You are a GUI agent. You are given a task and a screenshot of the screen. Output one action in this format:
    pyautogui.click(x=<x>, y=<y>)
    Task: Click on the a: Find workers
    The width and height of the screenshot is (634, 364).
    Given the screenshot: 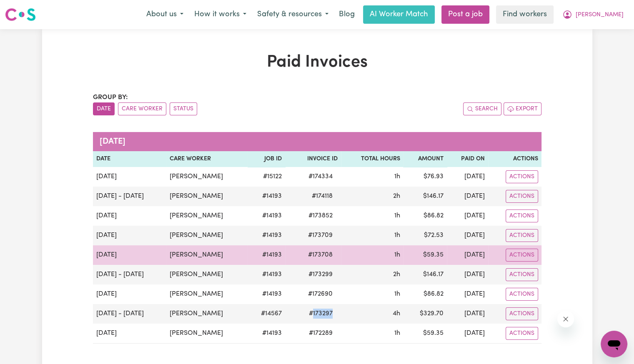 What is the action you would take?
    pyautogui.click(x=524, y=14)
    